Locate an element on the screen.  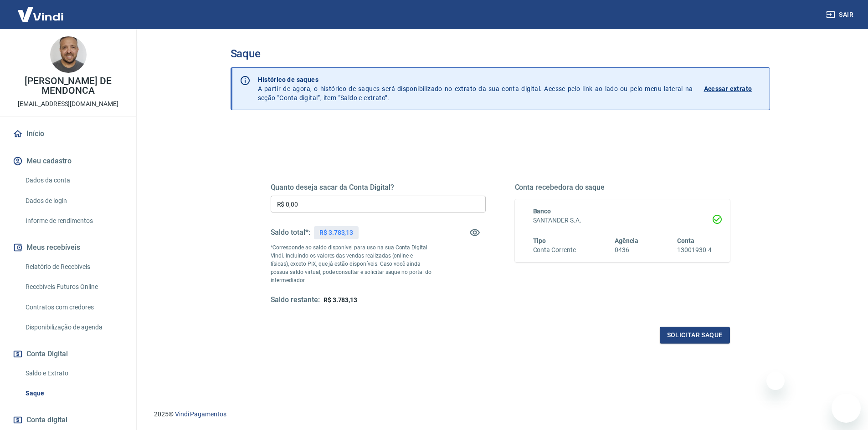
h3: Saque is located at coordinates (500, 53).